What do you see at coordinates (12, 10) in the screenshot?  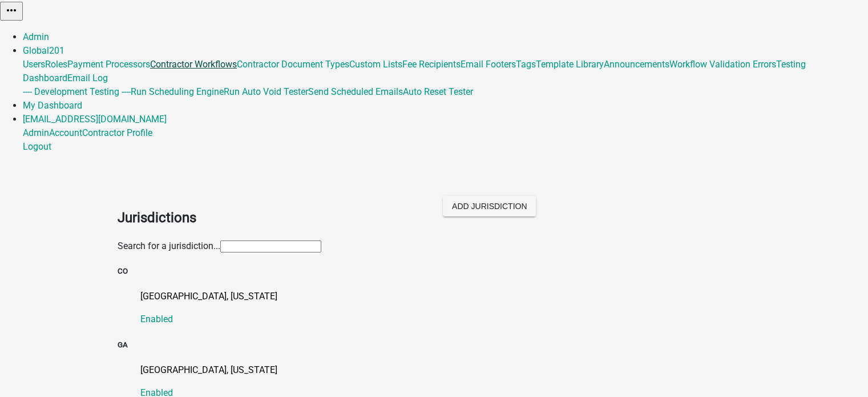 I see `i: more_horiz` at bounding box center [12, 10].